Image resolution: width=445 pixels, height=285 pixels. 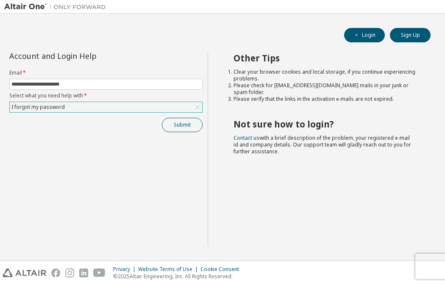 What do you see at coordinates (169, 270) in the screenshot?
I see `div: Website Terms of Use` at bounding box center [169, 270].